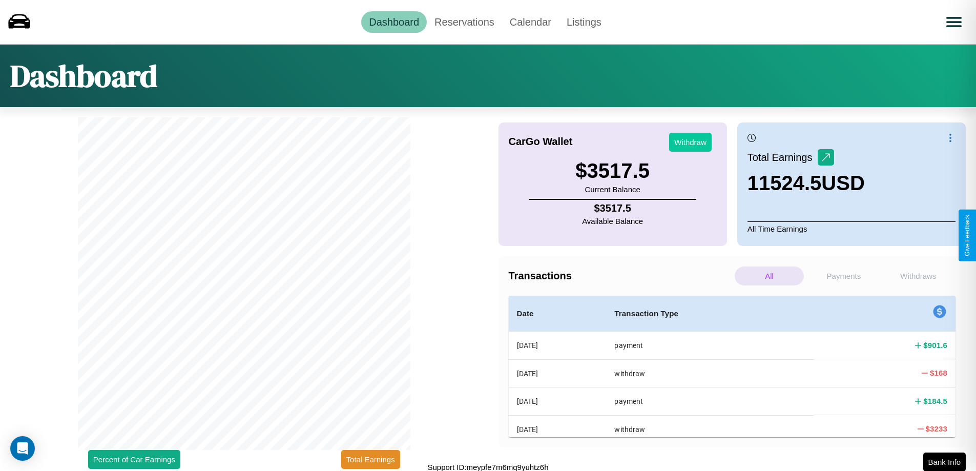  What do you see at coordinates (621, 276) in the screenshot?
I see `h4: Transactions` at bounding box center [621, 276].